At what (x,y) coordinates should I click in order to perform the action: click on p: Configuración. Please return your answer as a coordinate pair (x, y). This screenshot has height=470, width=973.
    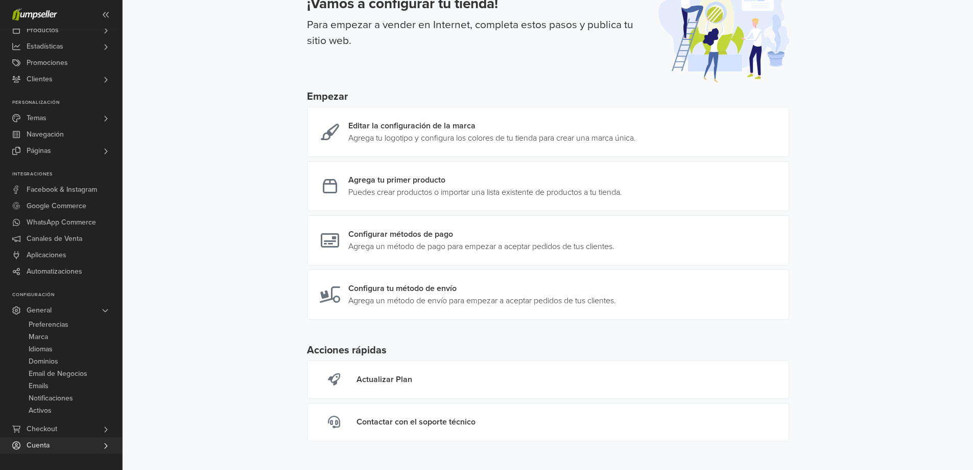
    Looking at the image, I should click on (67, 295).